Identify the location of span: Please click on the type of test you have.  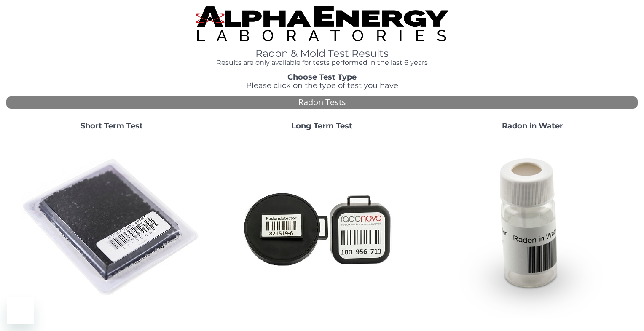
(322, 85).